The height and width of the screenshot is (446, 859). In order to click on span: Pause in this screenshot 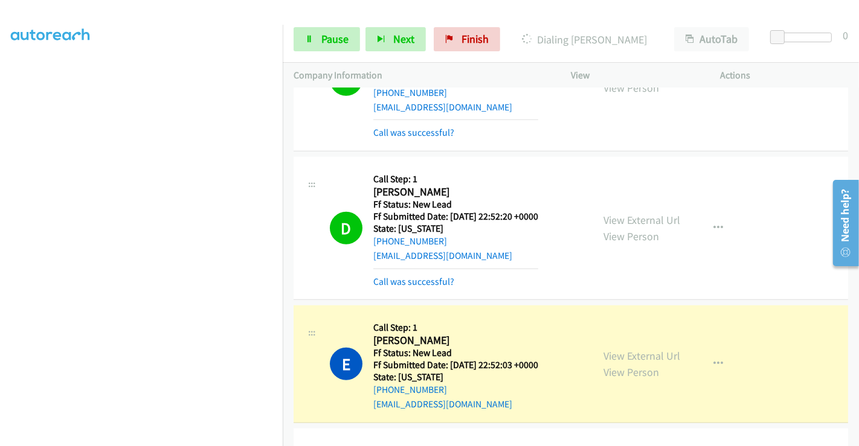, I will do `click(334, 39)`.